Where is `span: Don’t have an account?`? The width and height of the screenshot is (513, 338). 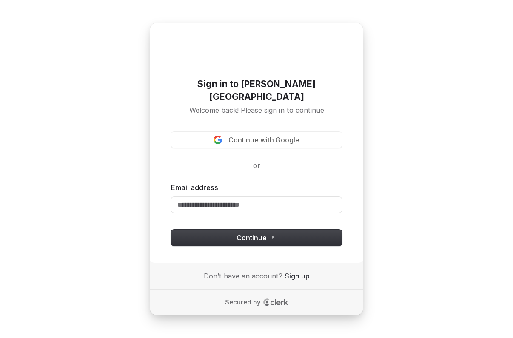 span: Don’t have an account? is located at coordinates (243, 276).